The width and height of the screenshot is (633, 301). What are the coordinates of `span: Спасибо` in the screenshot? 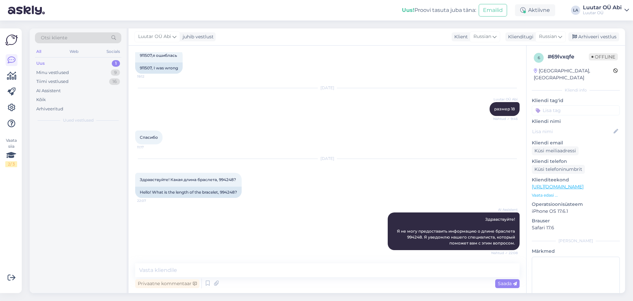 It's located at (149, 137).